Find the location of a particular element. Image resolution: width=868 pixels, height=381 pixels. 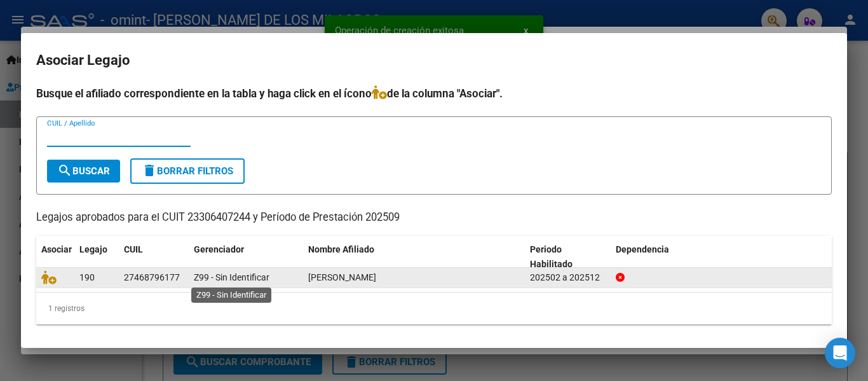

datatable-header-cell: CUIL is located at coordinates (154, 257).